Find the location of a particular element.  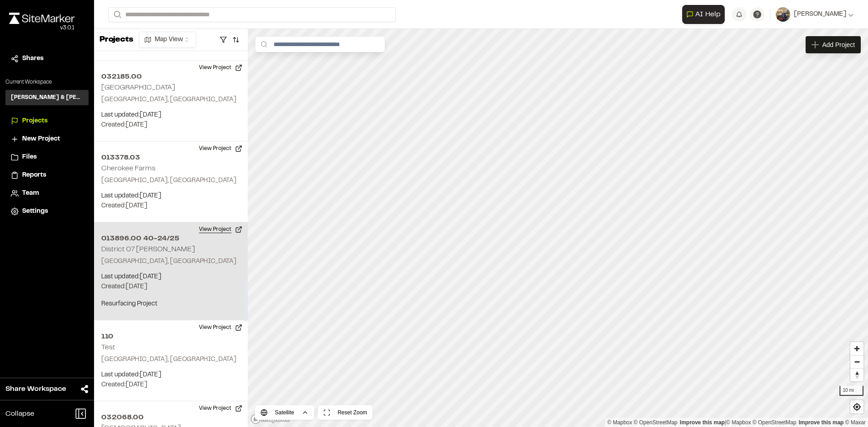

a: Files is located at coordinates (47, 157).